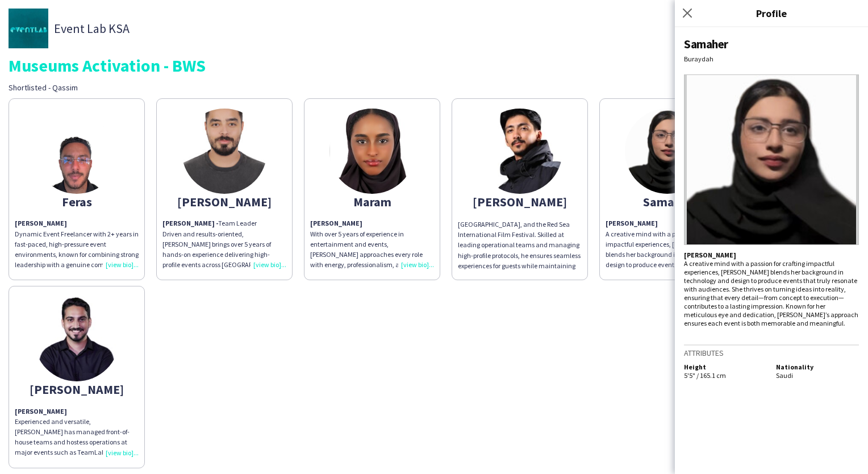  What do you see at coordinates (224, 151) in the screenshot?
I see `img: thumb-685a66355b1cb.jpeg` at bounding box center [224, 151].